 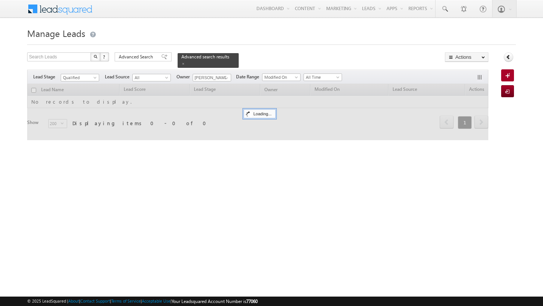 I want to click on span: © 2025 LeadSquared | | | | |, so click(x=142, y=301).